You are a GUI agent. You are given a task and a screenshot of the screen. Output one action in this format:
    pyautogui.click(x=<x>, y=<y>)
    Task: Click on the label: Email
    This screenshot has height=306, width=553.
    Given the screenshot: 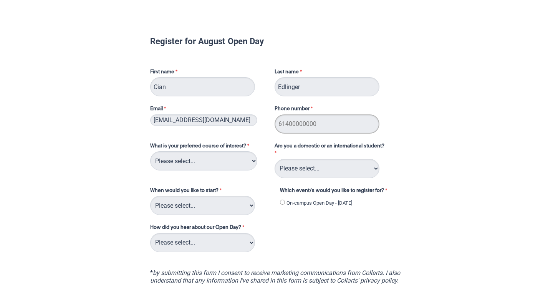 What is the action you would take?
    pyautogui.click(x=208, y=110)
    